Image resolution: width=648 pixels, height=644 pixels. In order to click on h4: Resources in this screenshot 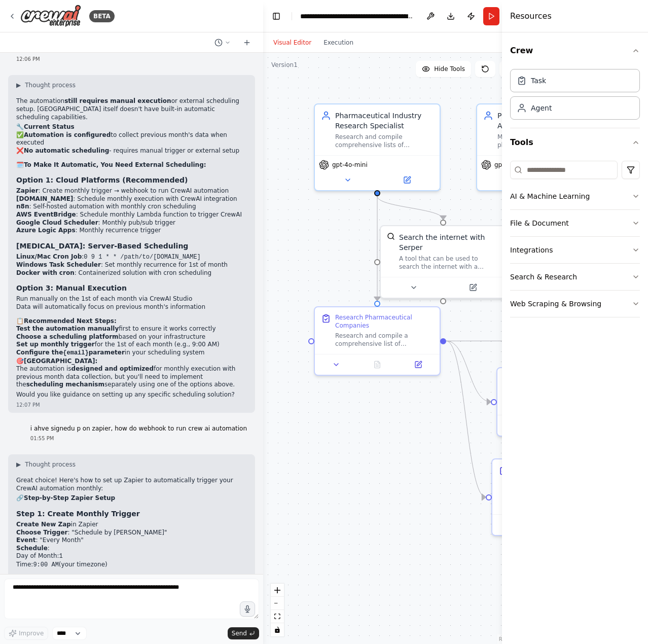, I will do `click(531, 16)`.